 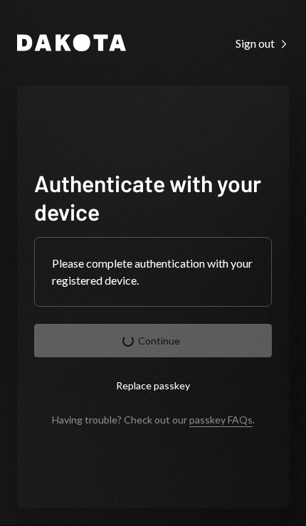 I want to click on a: passkey FAQs, so click(x=220, y=420).